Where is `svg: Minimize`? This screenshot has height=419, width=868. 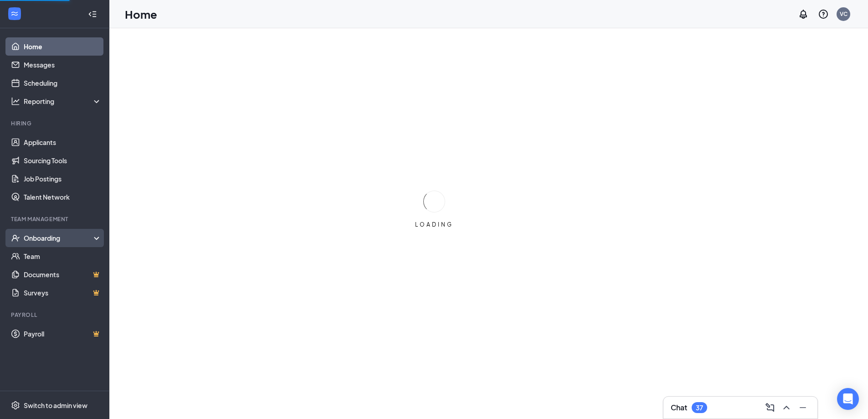 svg: Minimize is located at coordinates (803, 408).